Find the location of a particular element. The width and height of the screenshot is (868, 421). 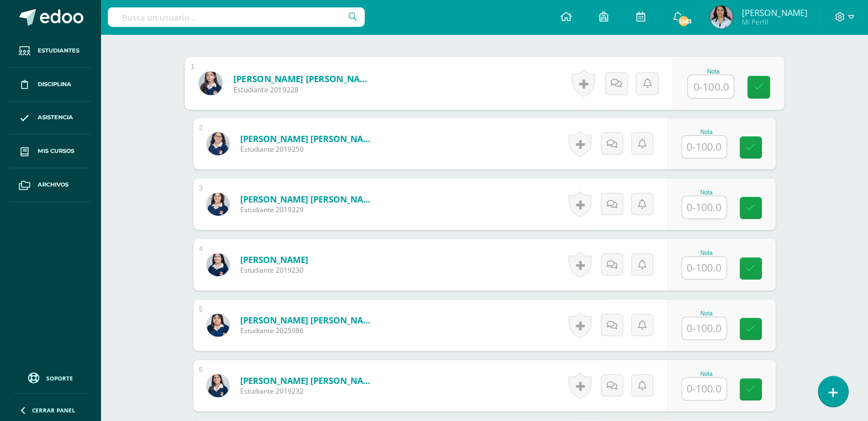

span: Estudiante 2019250 is located at coordinates (308, 149).